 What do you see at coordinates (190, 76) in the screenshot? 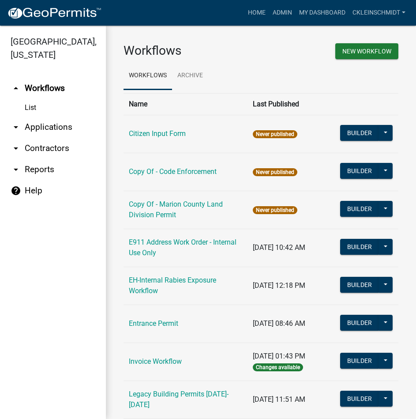
I see `a: Archive` at bounding box center [190, 76].